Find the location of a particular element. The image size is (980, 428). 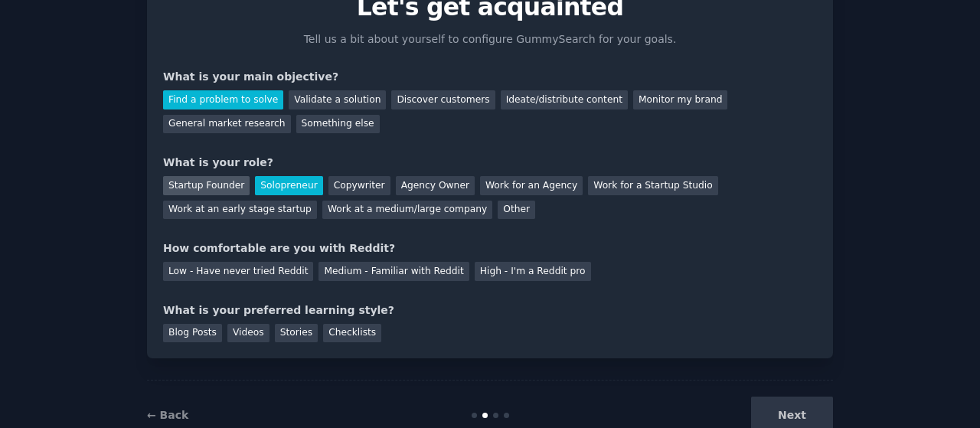

div: Ideate/distribute content is located at coordinates (565, 99).